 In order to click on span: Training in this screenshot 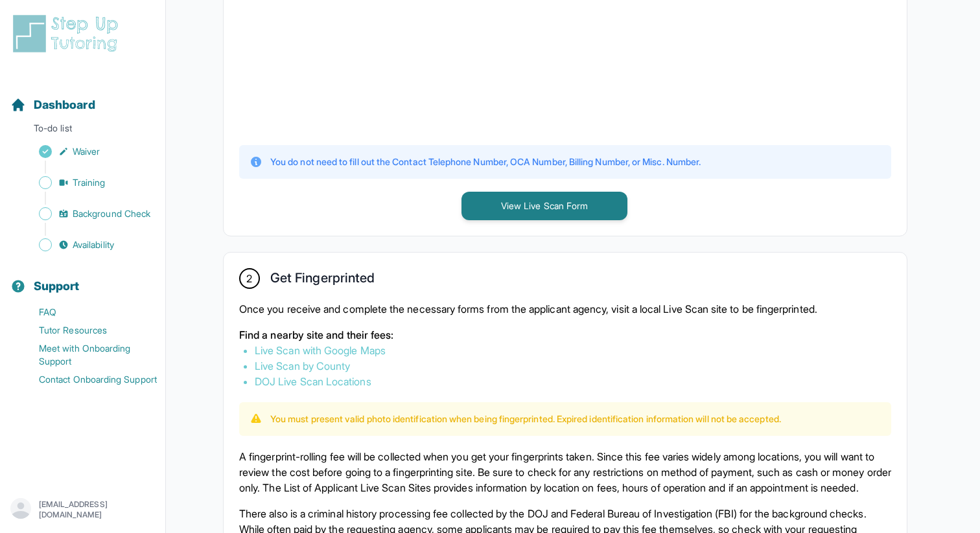, I will do `click(89, 183)`.